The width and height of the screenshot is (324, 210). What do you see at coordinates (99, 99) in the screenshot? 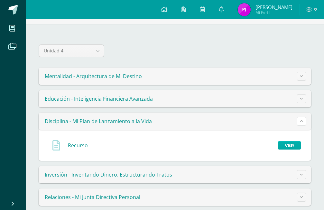
I see `span: Educación - Inteligencia Financiera Avanzada` at bounding box center [99, 99].